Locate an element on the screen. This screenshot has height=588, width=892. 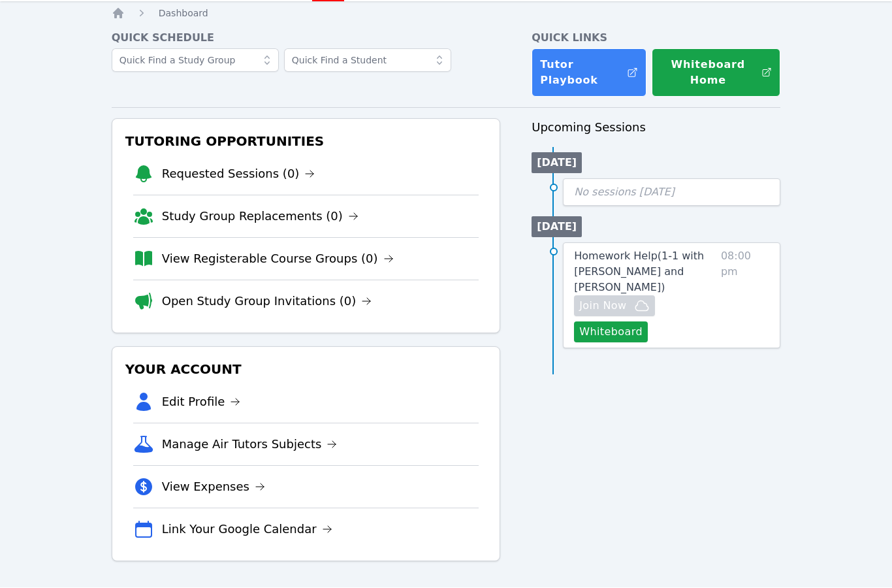
a: Requested Sessions (0) is located at coordinates (238, 175).